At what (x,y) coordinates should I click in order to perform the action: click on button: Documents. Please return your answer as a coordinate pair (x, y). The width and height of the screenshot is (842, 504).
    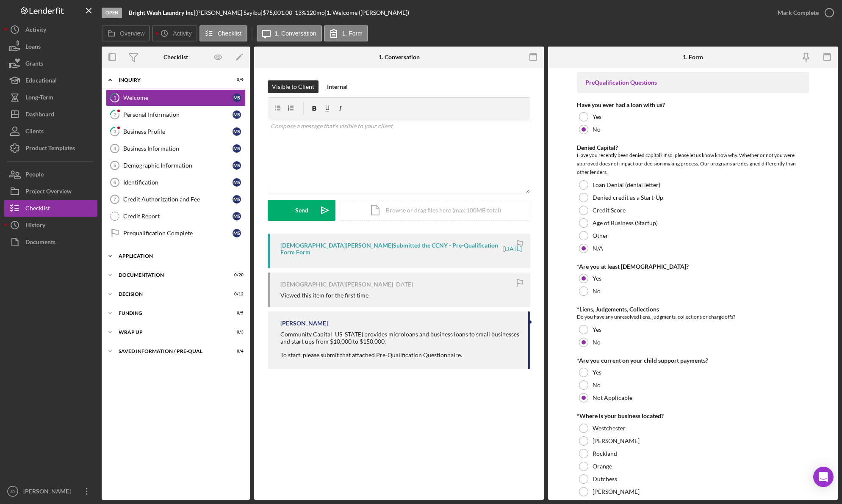
    Looking at the image, I should click on (51, 242).